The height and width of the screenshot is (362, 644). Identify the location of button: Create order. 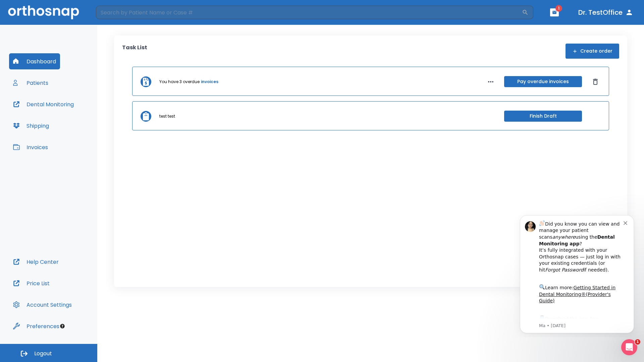
(592, 51).